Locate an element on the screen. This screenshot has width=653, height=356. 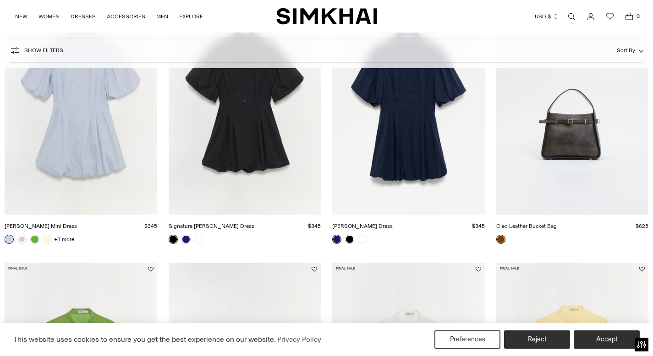
a: DRESSES is located at coordinates (83, 16).